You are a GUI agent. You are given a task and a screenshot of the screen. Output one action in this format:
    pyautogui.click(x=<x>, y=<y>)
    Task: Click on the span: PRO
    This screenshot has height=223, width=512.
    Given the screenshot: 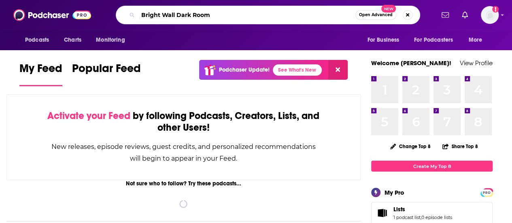 What is the action you would take?
    pyautogui.click(x=486, y=192)
    